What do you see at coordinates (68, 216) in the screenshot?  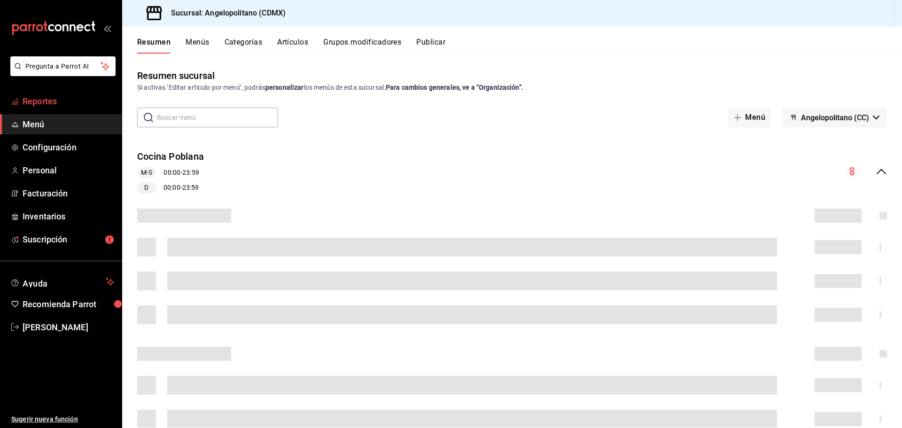 I see `span: Inventarios` at bounding box center [68, 216].